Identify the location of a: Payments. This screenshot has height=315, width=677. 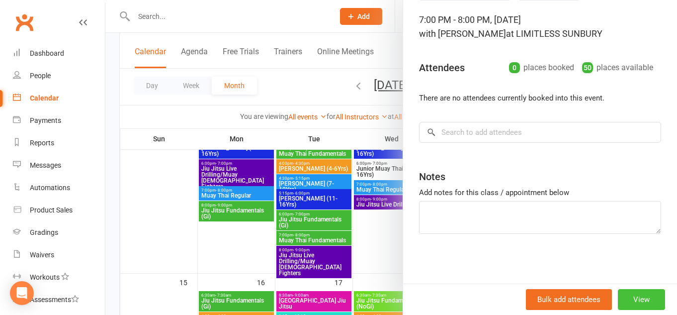
(59, 120).